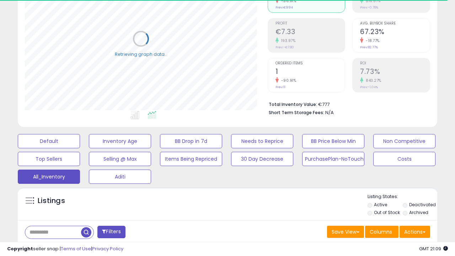 This screenshot has width=455, height=256. What do you see at coordinates (191, 141) in the screenshot?
I see `button: BB Drop in 7d` at bounding box center [191, 141].